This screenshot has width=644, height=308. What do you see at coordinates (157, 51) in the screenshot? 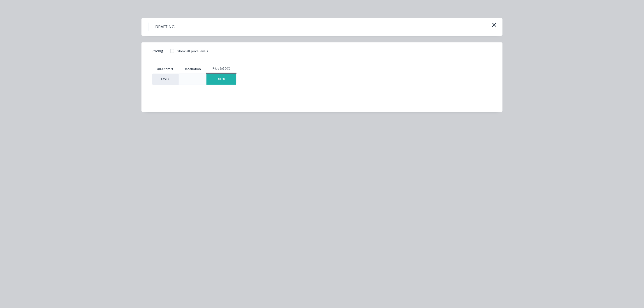
I see `span: Pricing` at bounding box center [157, 51].